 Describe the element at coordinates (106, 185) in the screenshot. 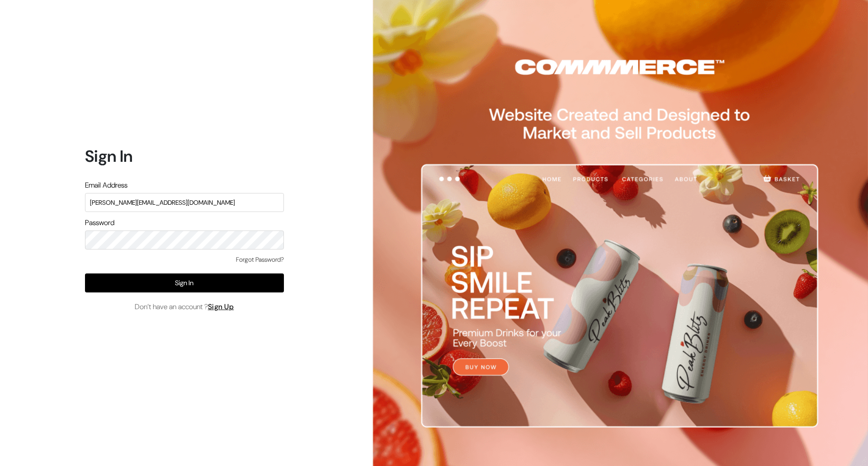

I see `label: Email Address` at that location.